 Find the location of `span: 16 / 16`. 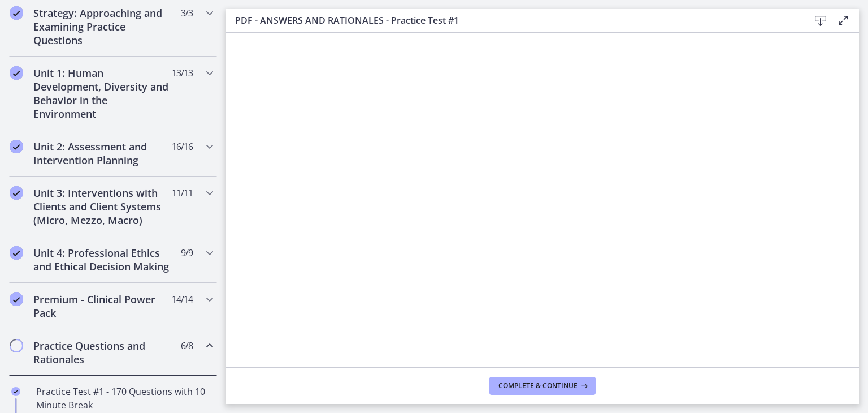

span: 16 / 16 is located at coordinates (182, 146).